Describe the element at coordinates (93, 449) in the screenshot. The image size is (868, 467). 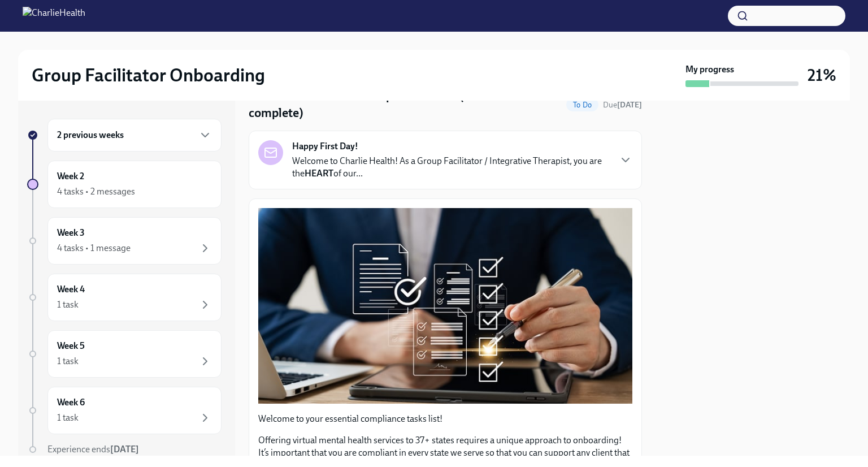
I see `span: Experience ends` at that location.